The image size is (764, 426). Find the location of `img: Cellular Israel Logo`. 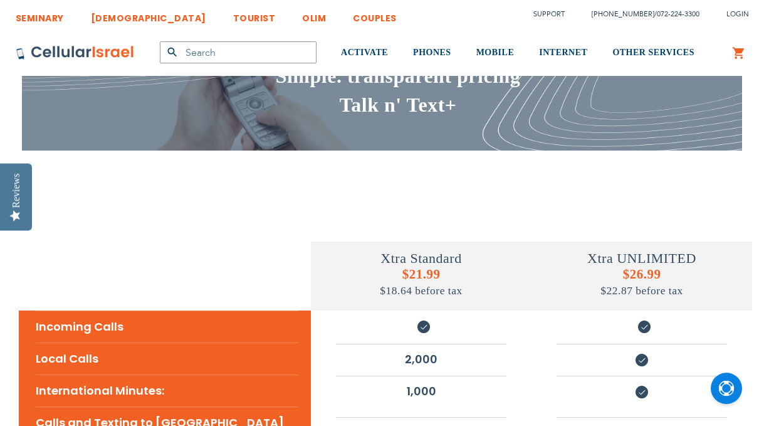

img: Cellular Israel Logo is located at coordinates (75, 53).